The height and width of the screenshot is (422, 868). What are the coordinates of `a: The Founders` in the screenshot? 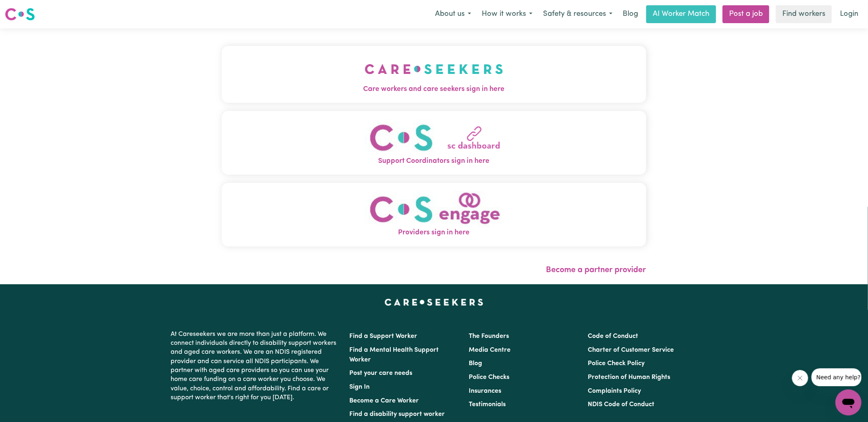 It's located at (489, 336).